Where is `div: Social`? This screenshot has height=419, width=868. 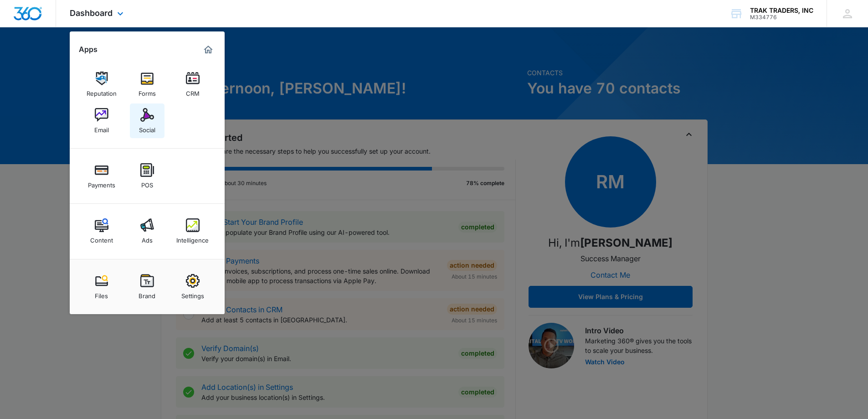 div: Social is located at coordinates (147, 128).